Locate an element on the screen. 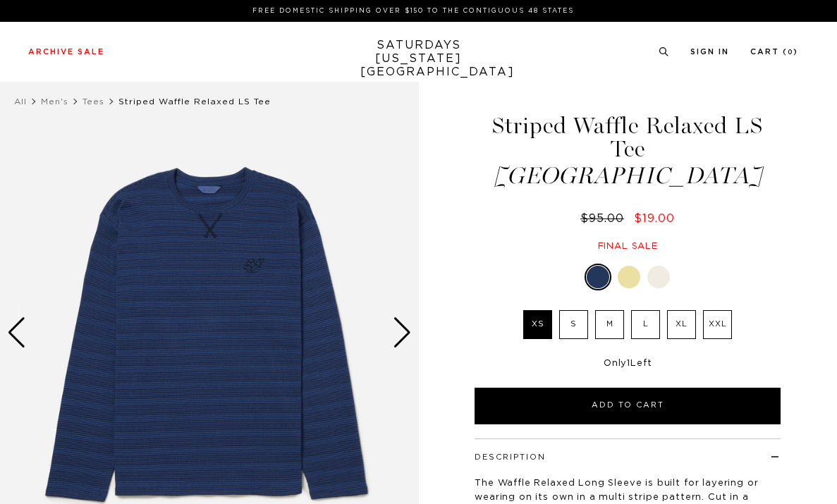 The width and height of the screenshot is (837, 504). a: Sign In is located at coordinates (710, 52).